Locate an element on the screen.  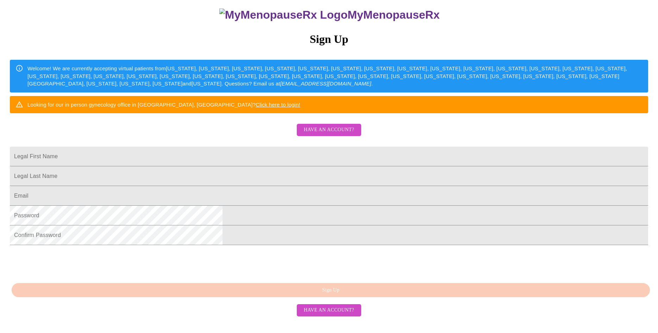
h3: MyMenopauseRx is located at coordinates (329, 15).